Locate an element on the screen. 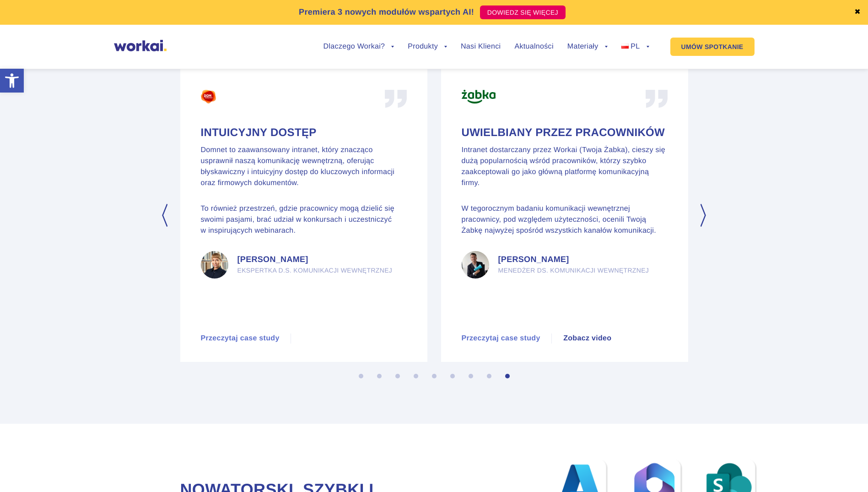 Image resolution: width=868 pixels, height=492 pixels. button: 1 of 5 is located at coordinates (363, 378).